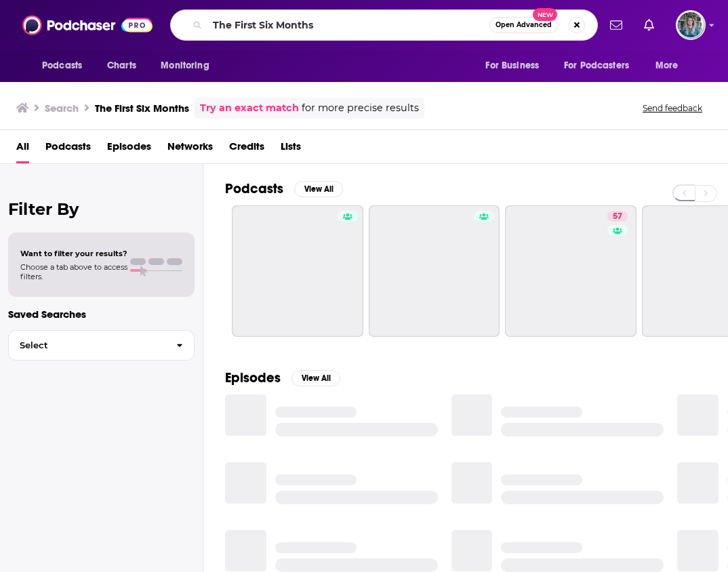  I want to click on input: Search podcasts, credits, & more..., so click(349, 25).